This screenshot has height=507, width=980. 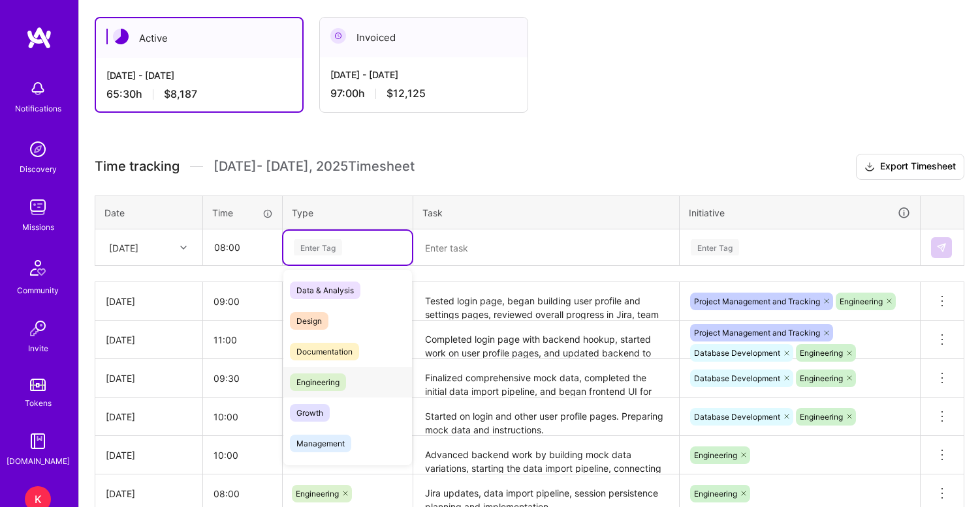 I want to click on img: logo, so click(x=40, y=38).